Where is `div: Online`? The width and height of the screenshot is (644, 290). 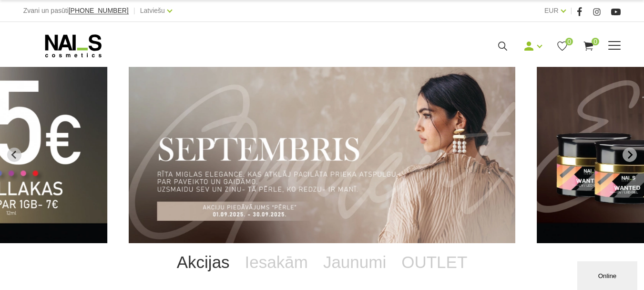 div: Online is located at coordinates (30, 16).